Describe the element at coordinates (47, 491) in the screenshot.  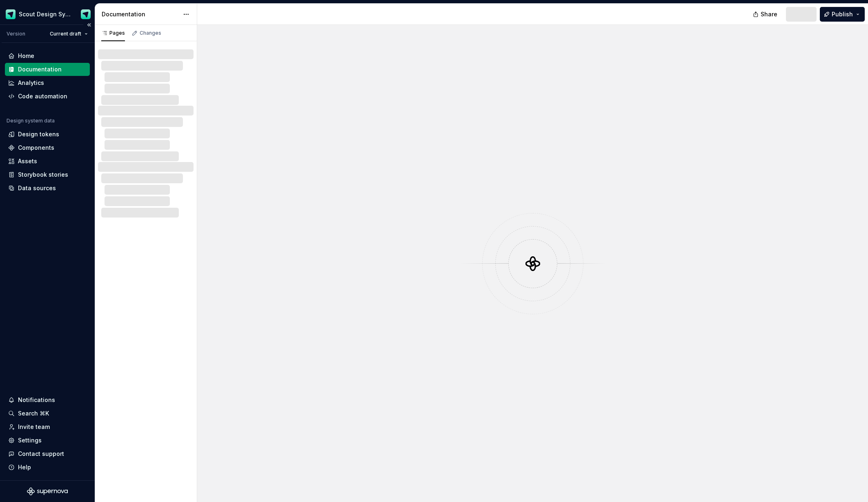
I see `a: Supernova Logo` at that location.